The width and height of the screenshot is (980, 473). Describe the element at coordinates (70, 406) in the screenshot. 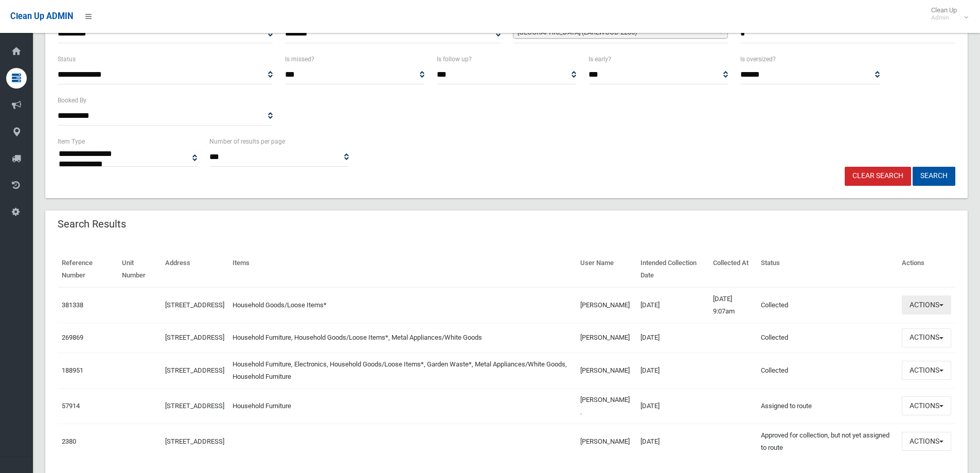

I see `a: 57914` at that location.